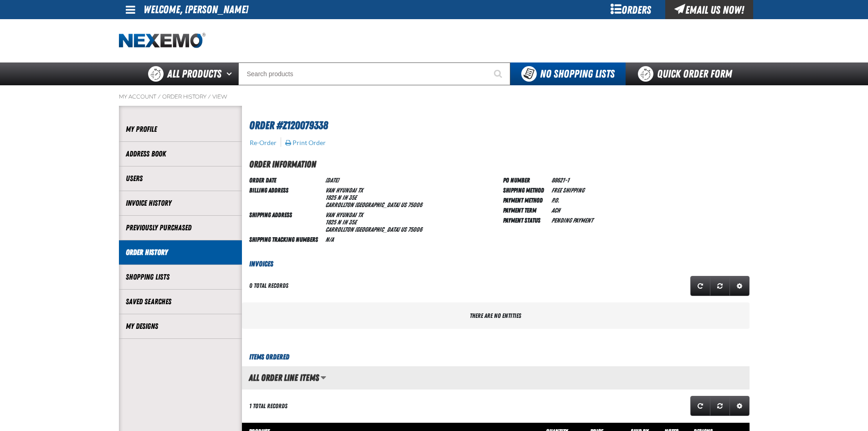 The width and height of the screenshot is (868, 431). Describe the element at coordinates (434, 97) in the screenshot. I see `nav: Breadcrumbs` at that location.